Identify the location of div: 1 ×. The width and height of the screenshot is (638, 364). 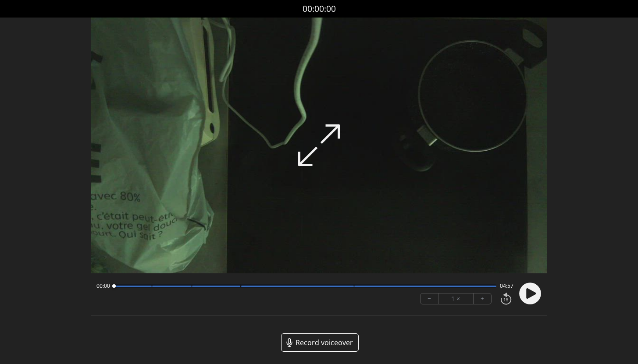
(456, 299).